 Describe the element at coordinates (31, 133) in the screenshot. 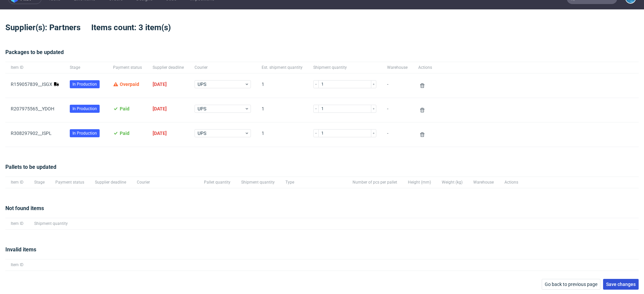

I see `a: R308297902__ISPL` at that location.